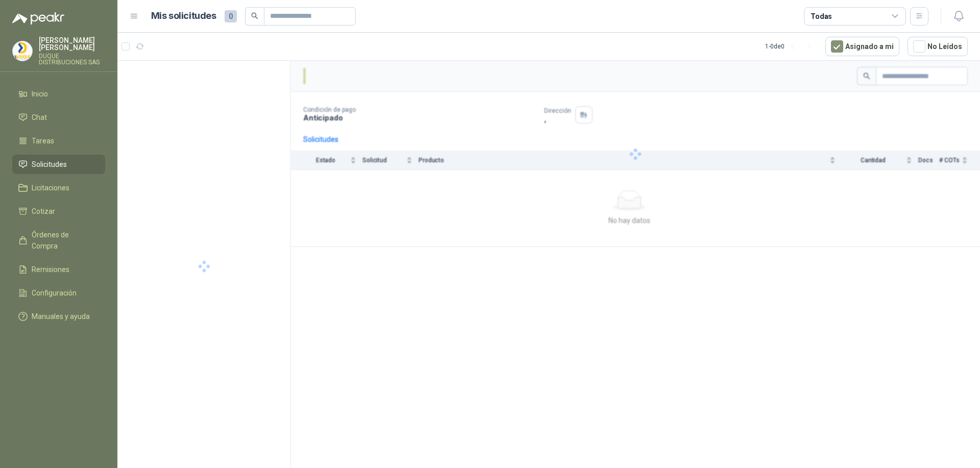 This screenshot has width=980, height=468. Describe the element at coordinates (23, 51) in the screenshot. I see `img: Company Logo` at that location.